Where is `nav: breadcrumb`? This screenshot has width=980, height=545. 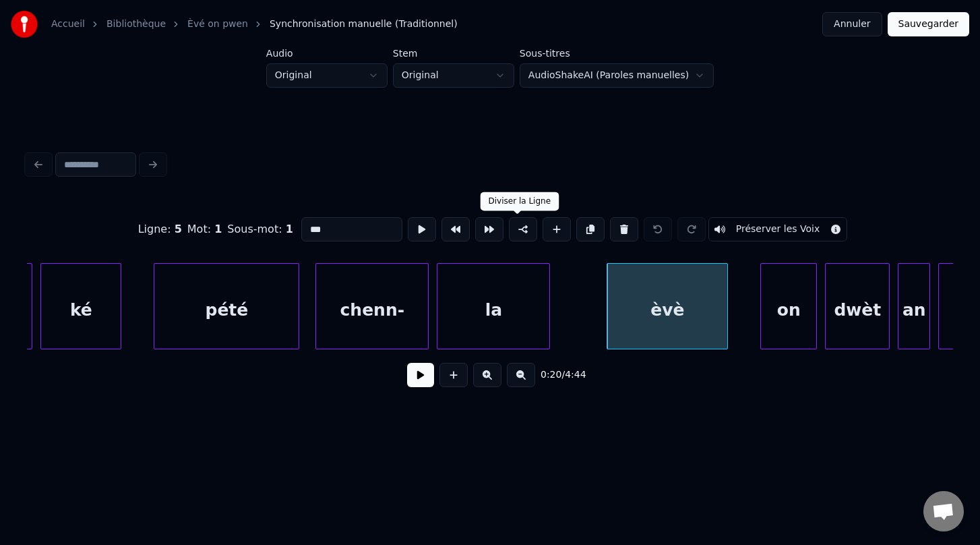
nav: breadcrumb is located at coordinates (255, 24).